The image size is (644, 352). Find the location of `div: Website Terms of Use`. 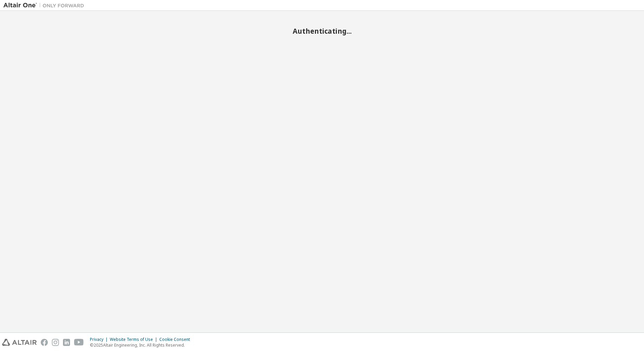

div: Website Terms of Use is located at coordinates (135, 339).